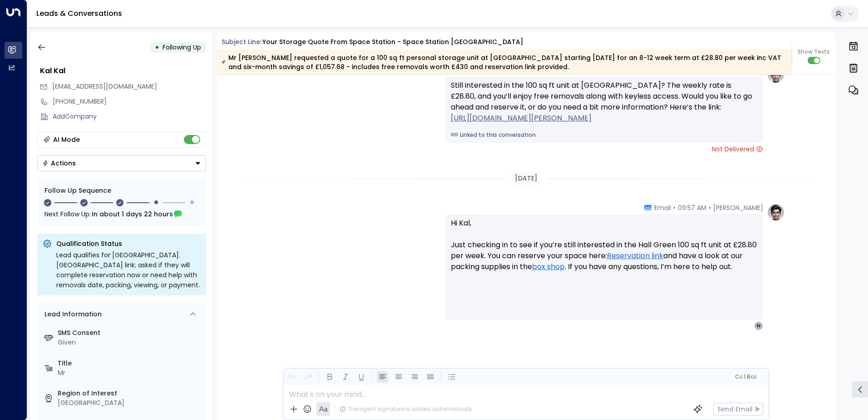 This screenshot has width=868, height=420. Describe the element at coordinates (406, 409) in the screenshot. I see `div: The agent signature is added automatically` at that location.